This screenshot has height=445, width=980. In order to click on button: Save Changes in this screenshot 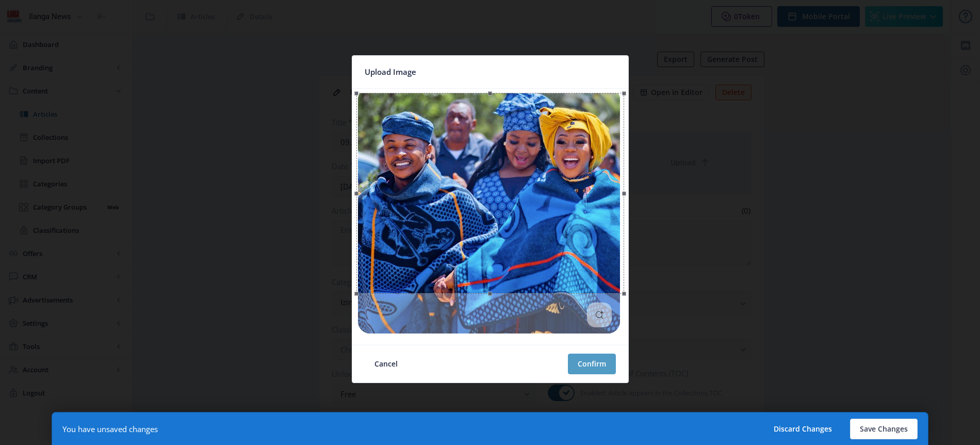, I will do `click(884, 429)`.